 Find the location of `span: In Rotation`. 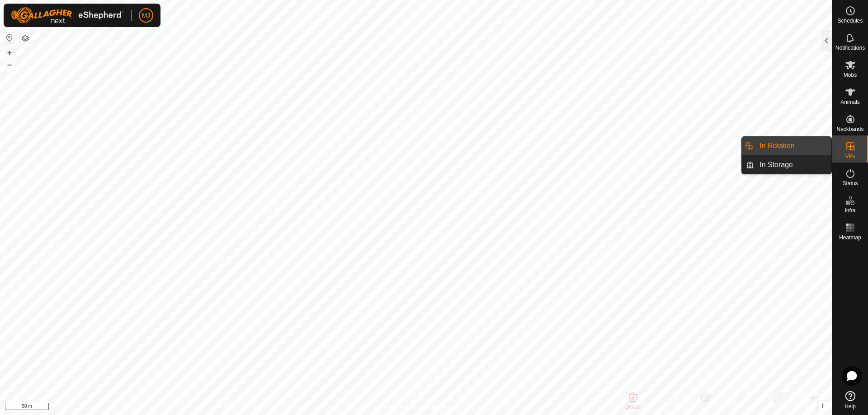

span: In Rotation is located at coordinates (776, 146).